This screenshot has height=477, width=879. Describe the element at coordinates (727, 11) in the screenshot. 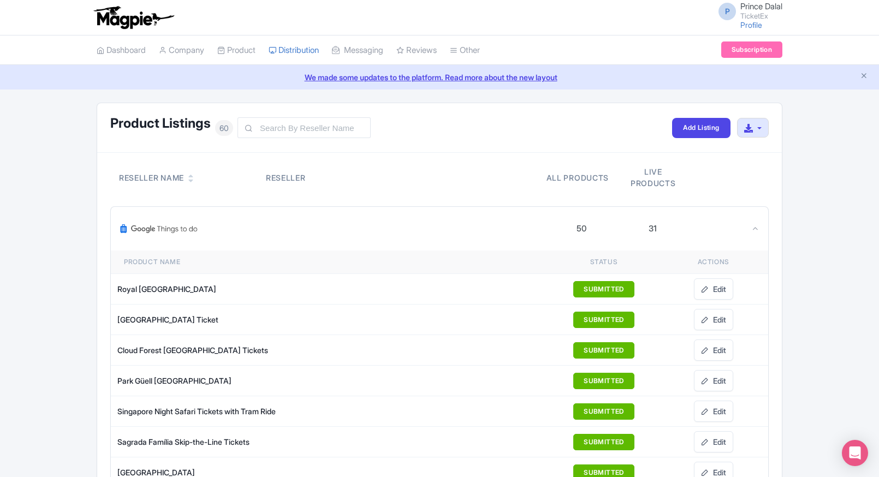

I see `span: P` at that location.